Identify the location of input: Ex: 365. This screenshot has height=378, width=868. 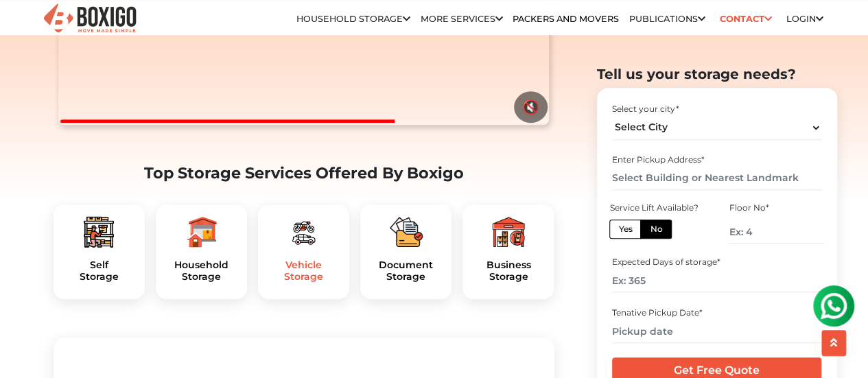
(716, 280).